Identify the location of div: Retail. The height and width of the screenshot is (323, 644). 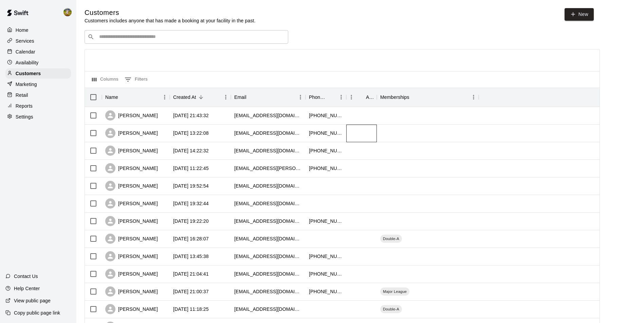
(38, 95).